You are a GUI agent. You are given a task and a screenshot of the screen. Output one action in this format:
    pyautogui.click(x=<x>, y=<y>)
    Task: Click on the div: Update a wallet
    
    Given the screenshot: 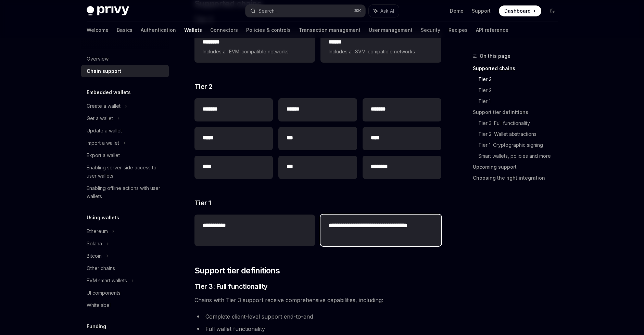 What is the action you would take?
    pyautogui.click(x=104, y=130)
    